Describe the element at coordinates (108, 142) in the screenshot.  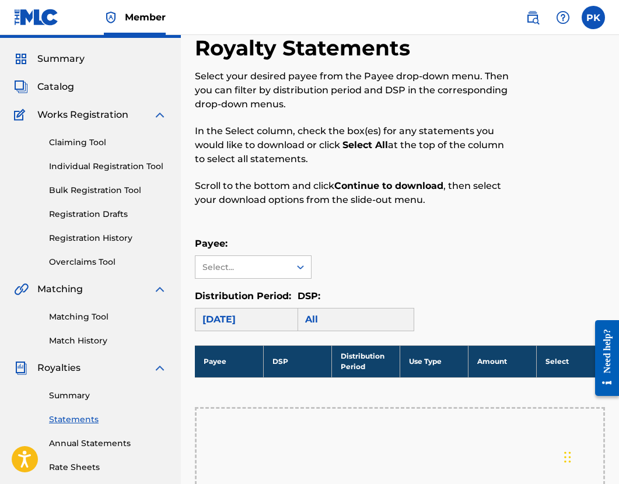
I see `a: Claiming Tool` at that location.